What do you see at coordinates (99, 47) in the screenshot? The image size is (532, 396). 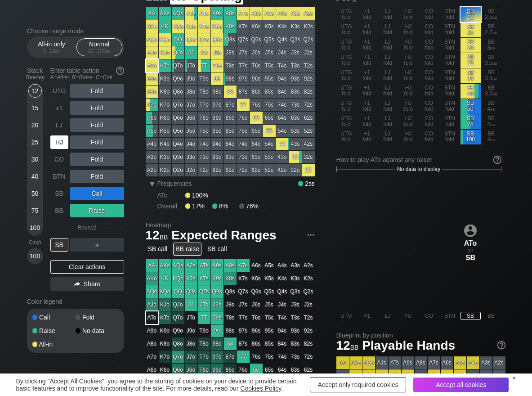 I see `div: Normal` at bounding box center [99, 47].